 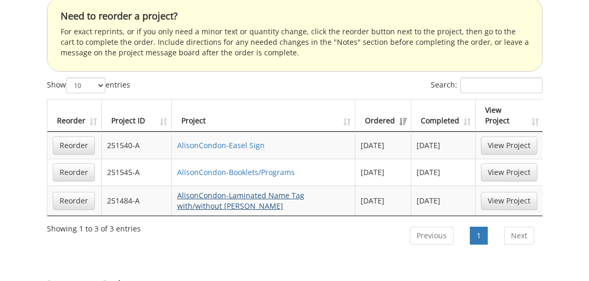 What do you see at coordinates (236, 172) in the screenshot?
I see `a: AlisonCondon-Booklets/Programs` at bounding box center [236, 172].